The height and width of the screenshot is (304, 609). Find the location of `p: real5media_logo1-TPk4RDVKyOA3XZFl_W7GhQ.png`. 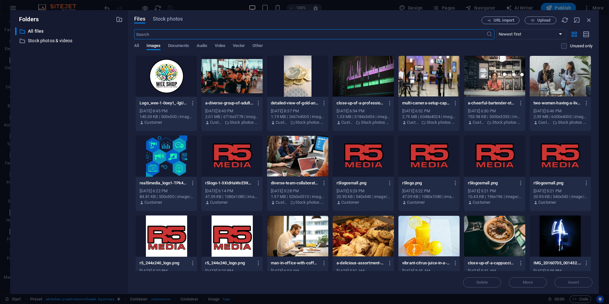

p: real5media_logo1-TPk4RDVKyOA3XZFl_W7GhQ.png is located at coordinates (163, 183).